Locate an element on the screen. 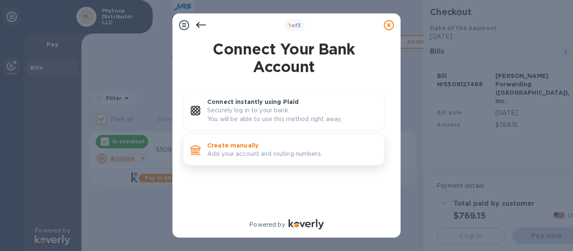 The height and width of the screenshot is (251, 573). p: Add your account and routing numbers. is located at coordinates (293, 154).